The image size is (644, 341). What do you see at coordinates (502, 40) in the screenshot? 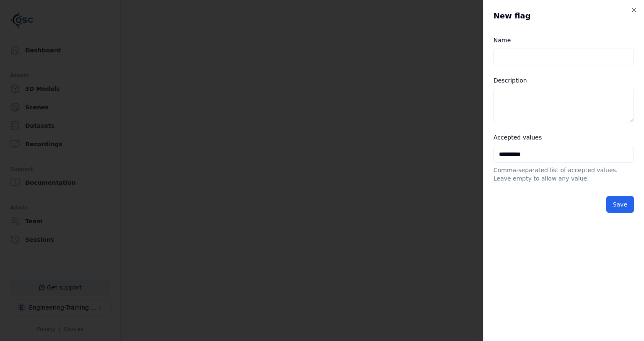
I see `label: Name` at bounding box center [502, 40].